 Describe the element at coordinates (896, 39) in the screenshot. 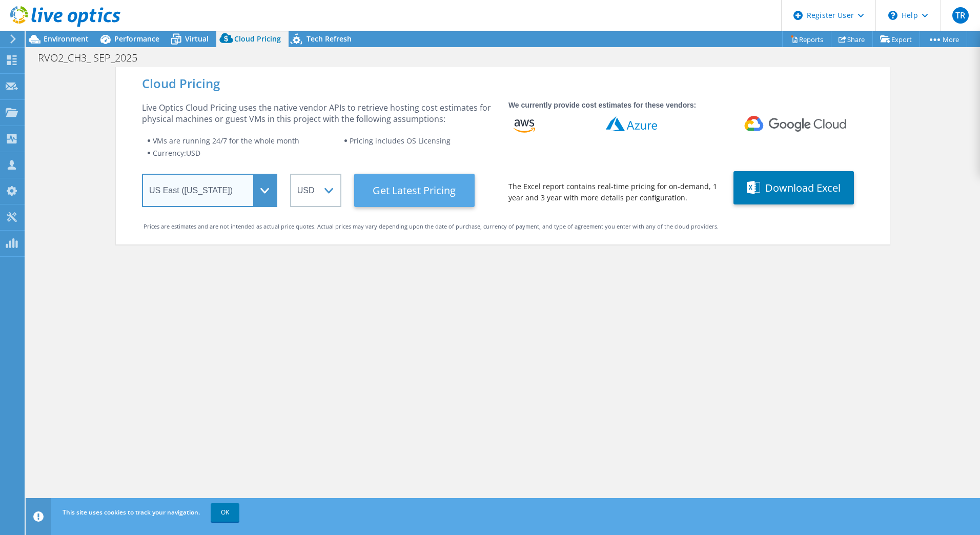

I see `a: Export` at that location.